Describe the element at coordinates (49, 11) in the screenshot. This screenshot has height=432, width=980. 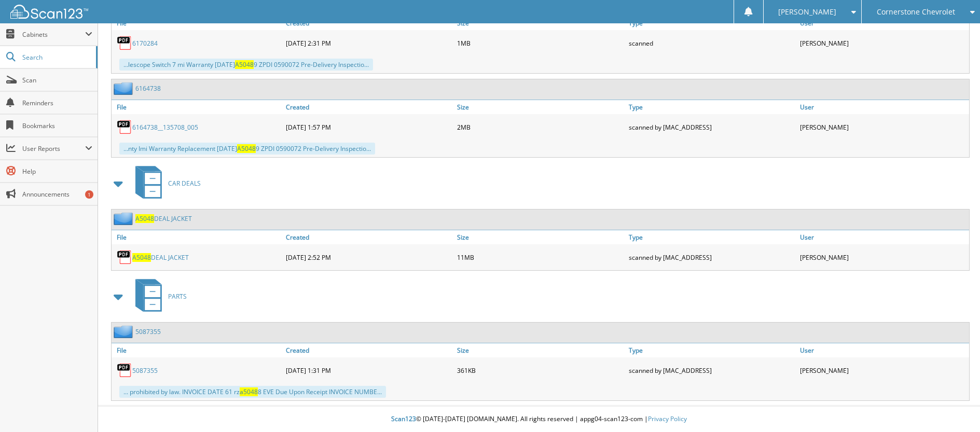
I see `img: scan123-logo-white.svg` at that location.